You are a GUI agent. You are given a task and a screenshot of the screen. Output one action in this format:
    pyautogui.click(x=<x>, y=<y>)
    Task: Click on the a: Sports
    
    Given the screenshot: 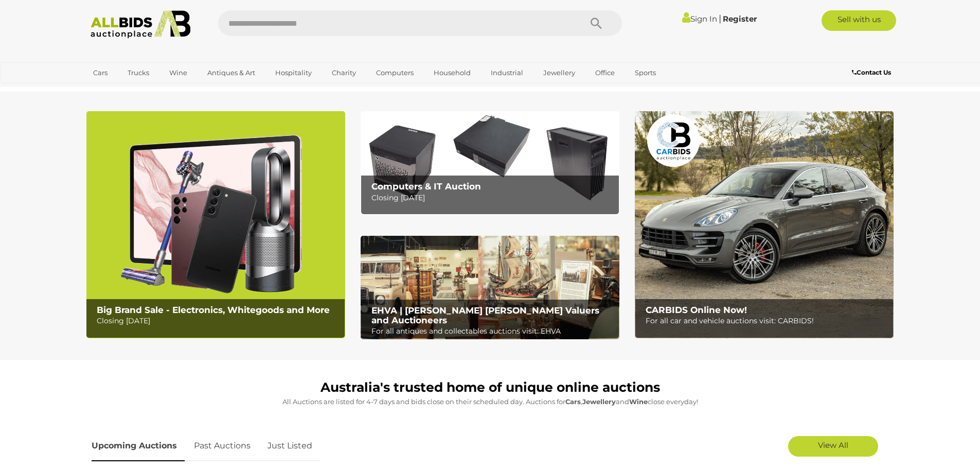 What is the action you would take?
    pyautogui.click(x=645, y=73)
    